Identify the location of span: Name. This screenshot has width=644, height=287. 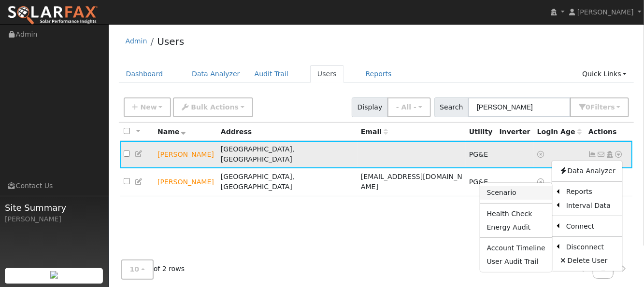
(172, 131).